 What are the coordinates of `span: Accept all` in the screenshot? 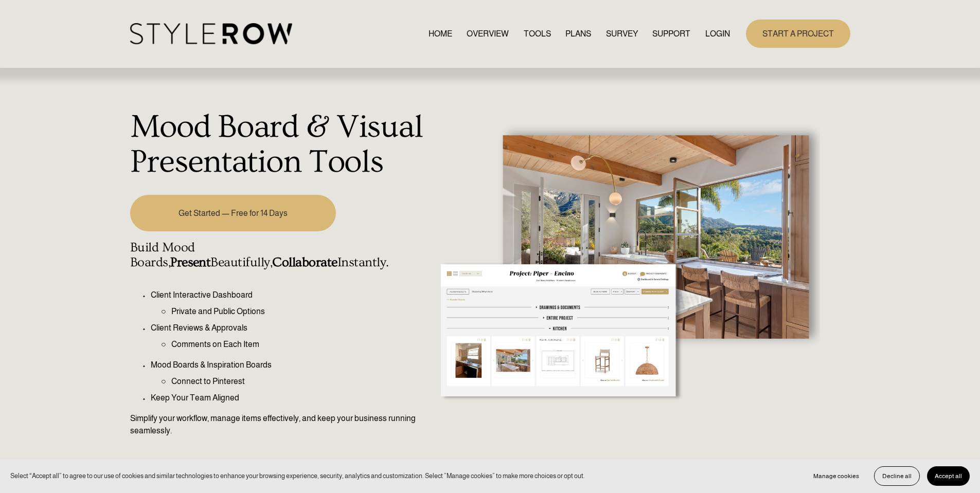 It's located at (948, 476).